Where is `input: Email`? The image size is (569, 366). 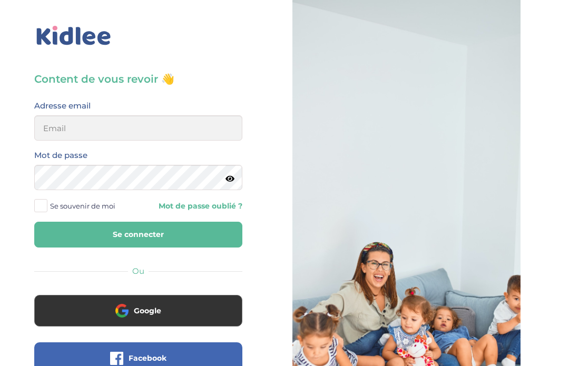 input: Email is located at coordinates (138, 128).